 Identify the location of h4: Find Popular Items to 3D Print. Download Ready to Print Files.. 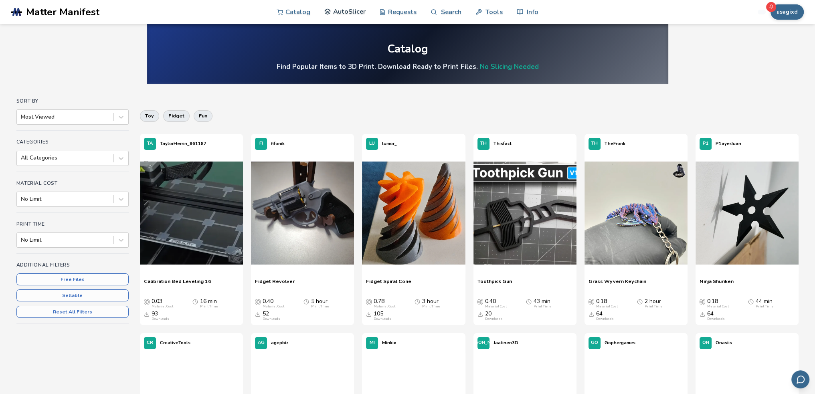
(408, 67).